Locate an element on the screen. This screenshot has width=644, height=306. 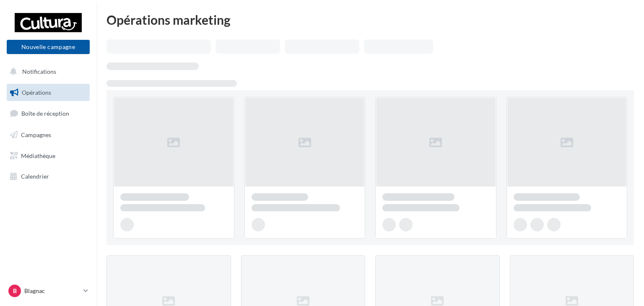
button: Nouvelle campagne is located at coordinates (48, 47).